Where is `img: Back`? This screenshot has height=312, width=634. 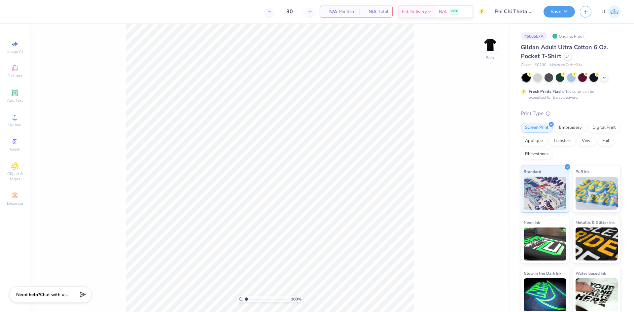
img: Back is located at coordinates (490, 45).